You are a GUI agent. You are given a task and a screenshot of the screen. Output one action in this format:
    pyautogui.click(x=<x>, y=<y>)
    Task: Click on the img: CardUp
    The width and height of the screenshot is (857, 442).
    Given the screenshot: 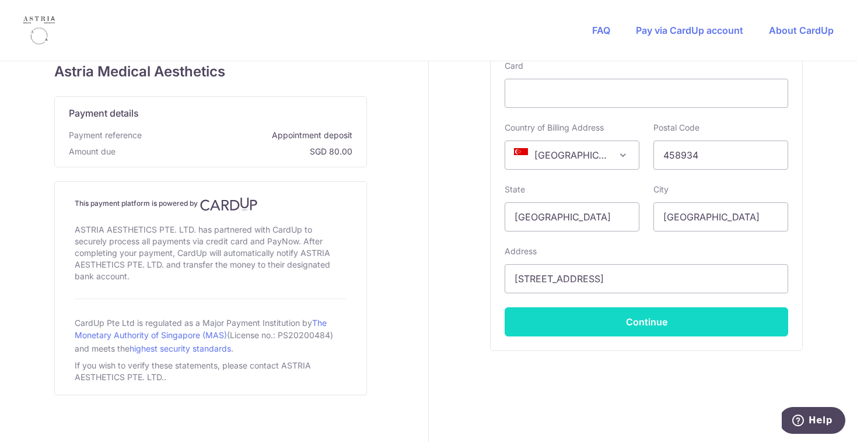 What is the action you would take?
    pyautogui.click(x=229, y=204)
    